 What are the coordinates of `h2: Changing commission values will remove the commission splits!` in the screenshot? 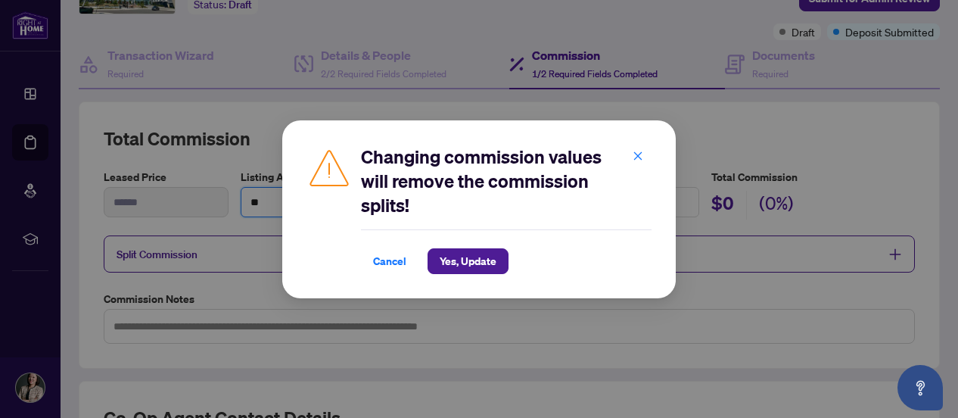 It's located at (506, 181).